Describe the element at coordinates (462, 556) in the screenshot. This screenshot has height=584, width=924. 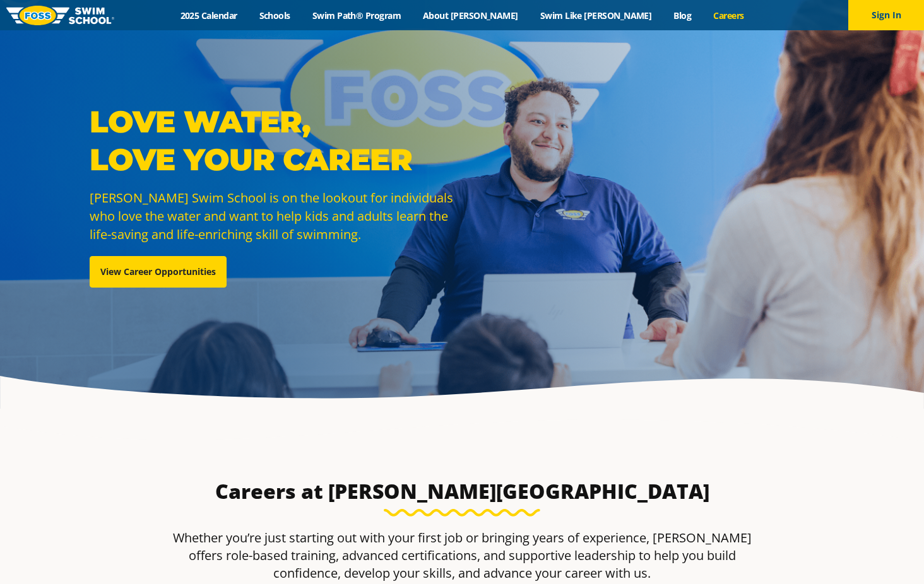
I see `p: Whether you’re just starting out with your first job or bringing years of experience, [PERSON_NAM...` at that location.